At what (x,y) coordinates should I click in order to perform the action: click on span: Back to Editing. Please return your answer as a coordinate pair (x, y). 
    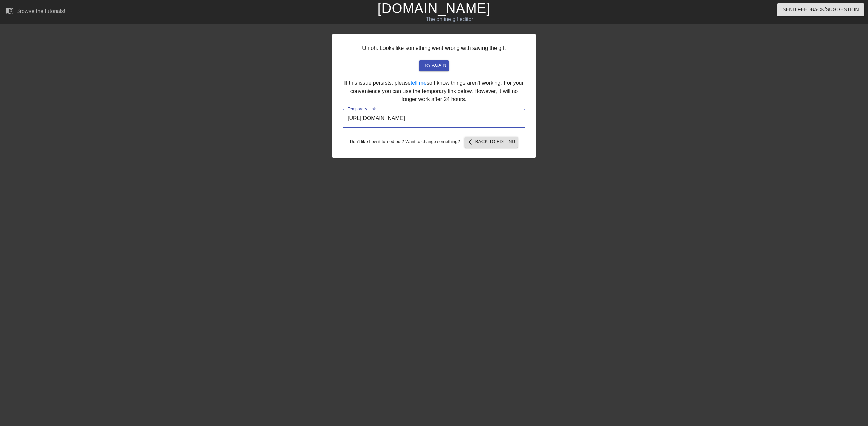
    Looking at the image, I should click on (491, 142).